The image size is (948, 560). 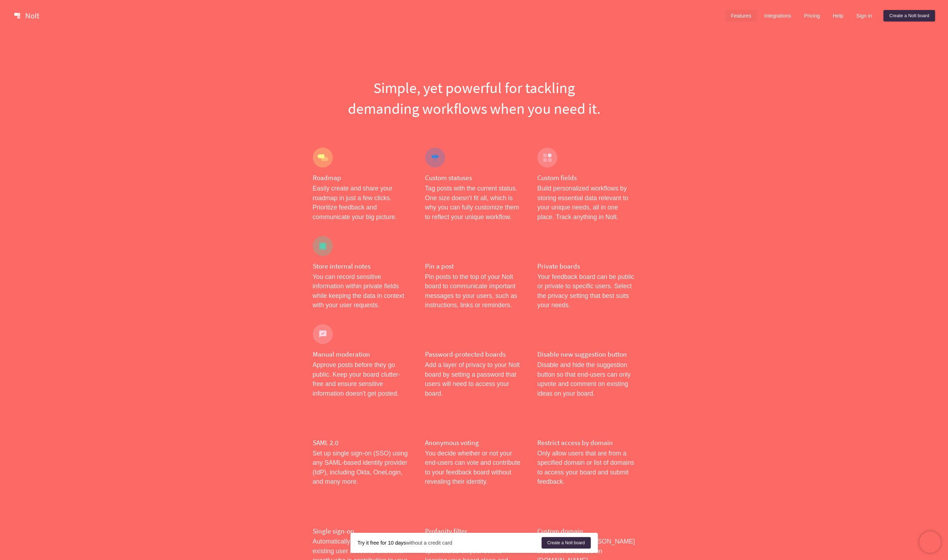 What do you see at coordinates (586, 266) in the screenshot?
I see `h4: Private boards` at bounding box center [586, 266].